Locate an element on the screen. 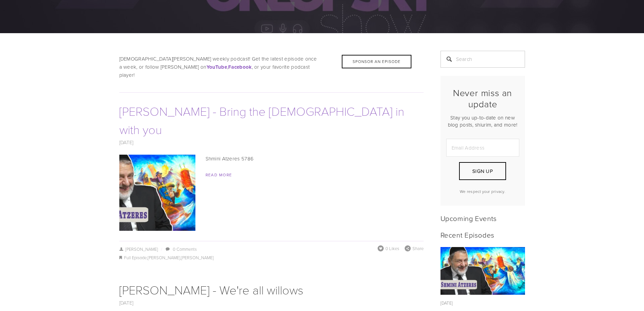 The width and height of the screenshot is (644, 311). strong: Facebook is located at coordinates (239, 68).